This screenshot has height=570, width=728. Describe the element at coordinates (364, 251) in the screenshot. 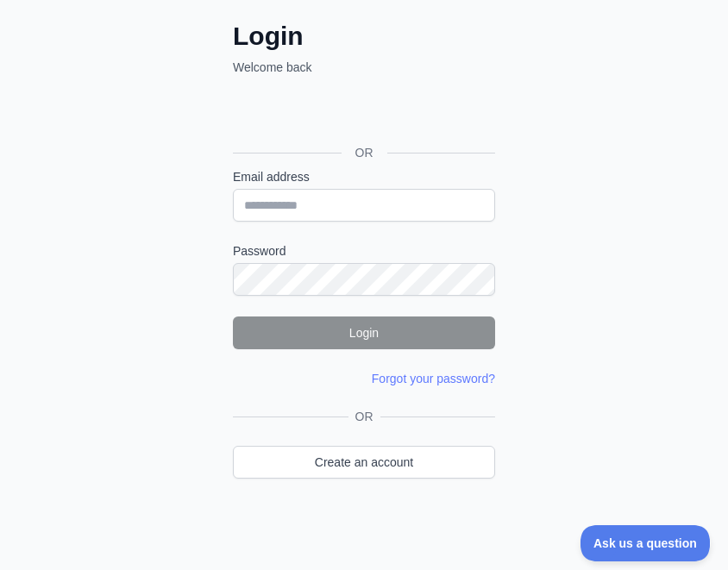

I see `label: Password` at that location.